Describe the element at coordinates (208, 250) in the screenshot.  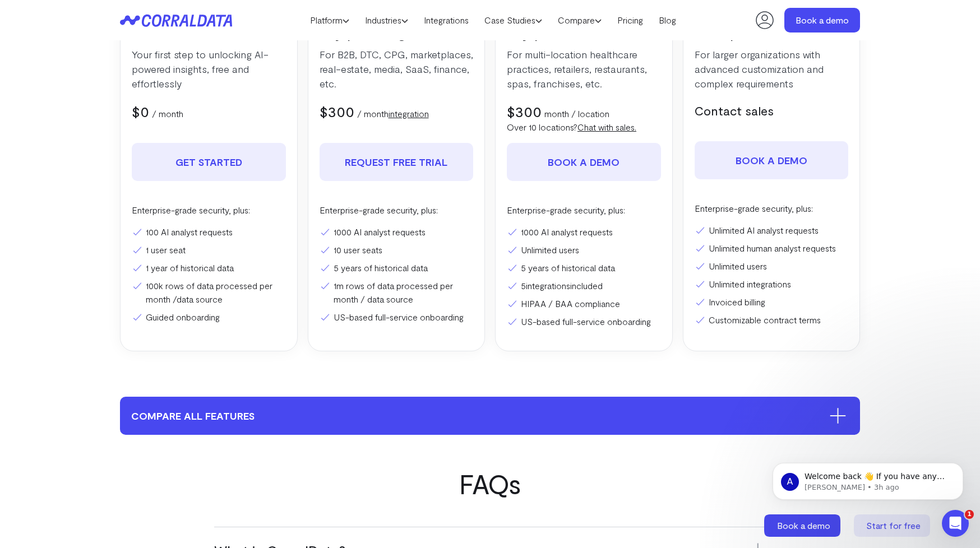
I see `li: 1 user seat` at that location.